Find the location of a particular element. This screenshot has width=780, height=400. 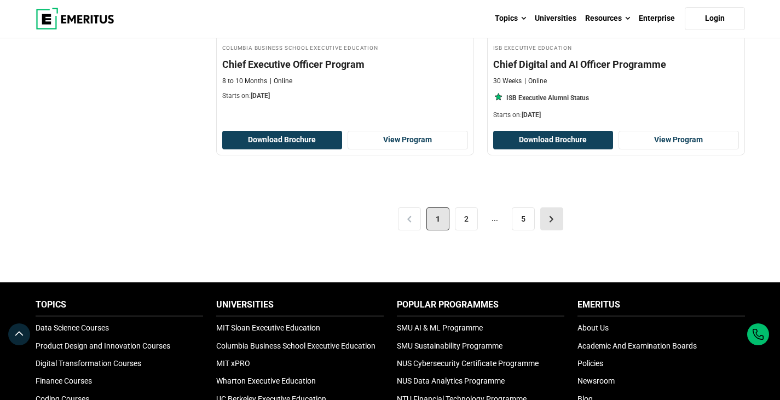

h4: ISB Executive Education is located at coordinates (616, 47).